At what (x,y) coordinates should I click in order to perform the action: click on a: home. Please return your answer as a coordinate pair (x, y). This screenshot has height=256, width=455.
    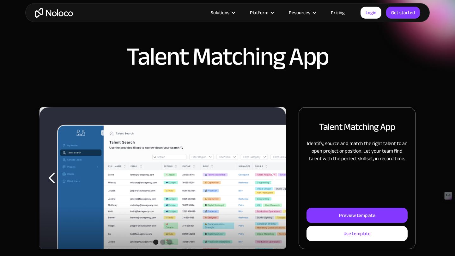
    Looking at the image, I should click on (54, 13).